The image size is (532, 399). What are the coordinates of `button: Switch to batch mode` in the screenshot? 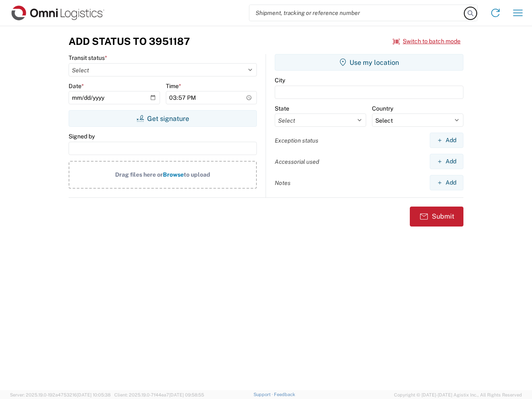 It's located at (426, 41).